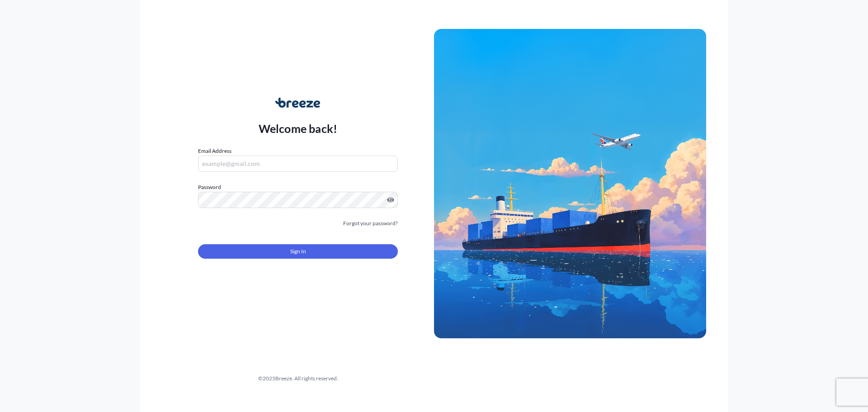 This screenshot has width=868, height=412. Describe the element at coordinates (298, 164) in the screenshot. I see `input: example@gmail.com` at that location.